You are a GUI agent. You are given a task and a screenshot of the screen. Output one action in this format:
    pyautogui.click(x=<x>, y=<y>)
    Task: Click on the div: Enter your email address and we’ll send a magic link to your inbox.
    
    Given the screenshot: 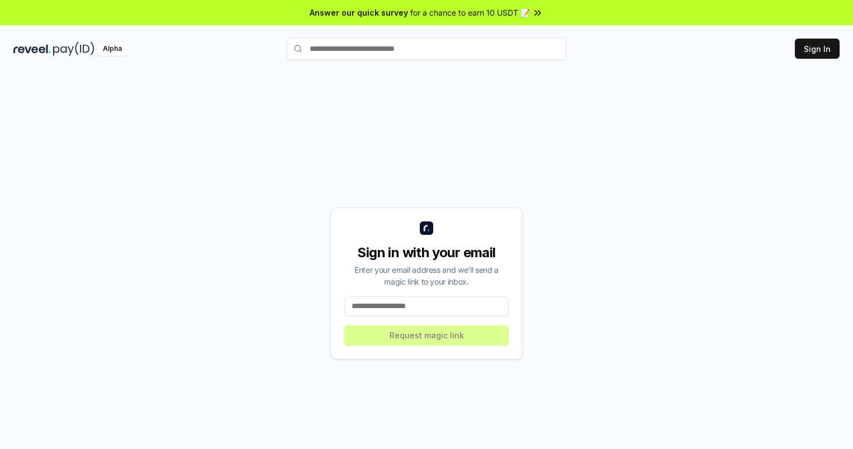 What is the action you would take?
    pyautogui.click(x=426, y=275)
    